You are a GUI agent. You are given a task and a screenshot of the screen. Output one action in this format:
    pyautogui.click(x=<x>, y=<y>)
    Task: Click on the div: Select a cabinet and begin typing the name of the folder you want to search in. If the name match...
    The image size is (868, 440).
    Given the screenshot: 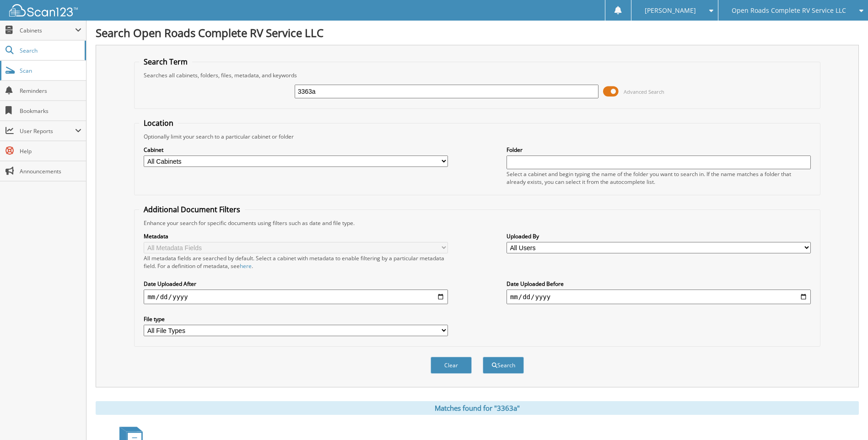 What is the action you would take?
    pyautogui.click(x=658, y=178)
    